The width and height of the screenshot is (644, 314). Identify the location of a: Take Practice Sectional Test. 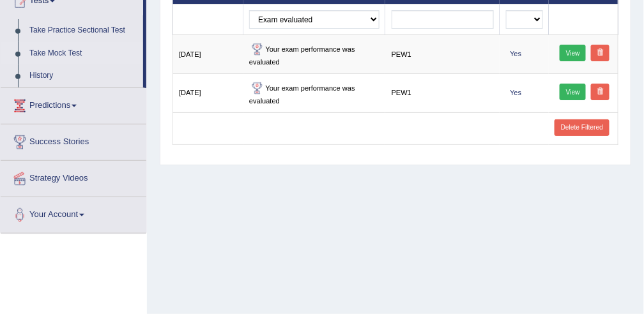
(83, 30).